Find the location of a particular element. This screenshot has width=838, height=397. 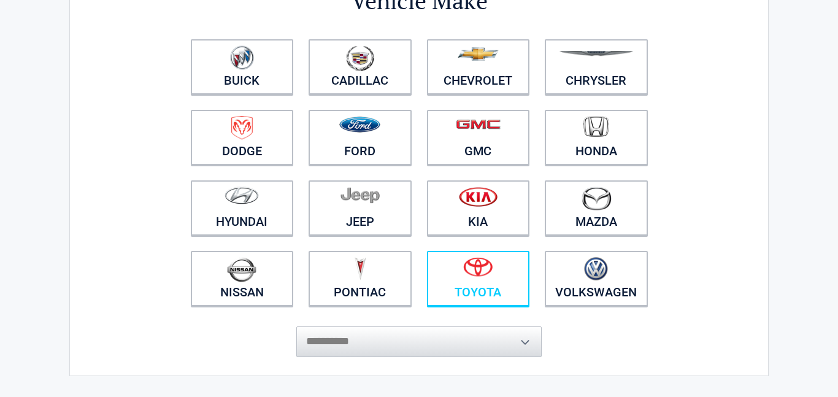

img: chrysler is located at coordinates (596, 53).